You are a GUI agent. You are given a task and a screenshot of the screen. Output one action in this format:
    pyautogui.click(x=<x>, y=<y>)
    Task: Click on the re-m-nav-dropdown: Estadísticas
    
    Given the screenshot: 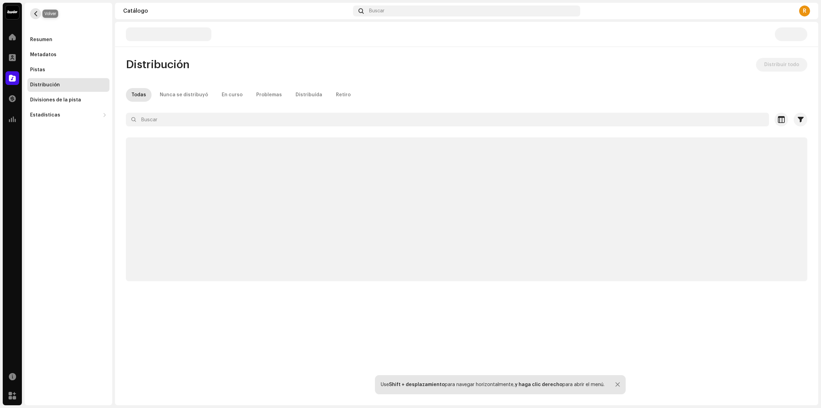 What is the action you would take?
    pyautogui.click(x=68, y=115)
    